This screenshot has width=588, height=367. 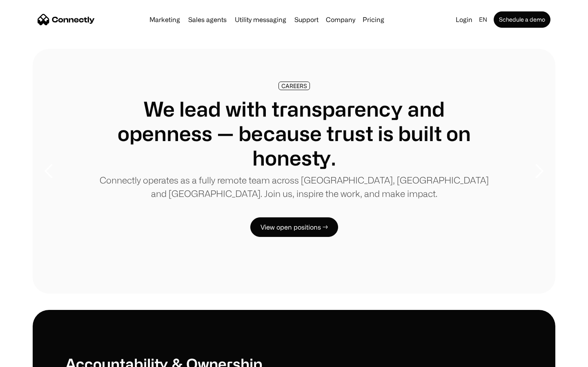 What do you see at coordinates (207, 20) in the screenshot?
I see `a: Sales agents` at bounding box center [207, 20].